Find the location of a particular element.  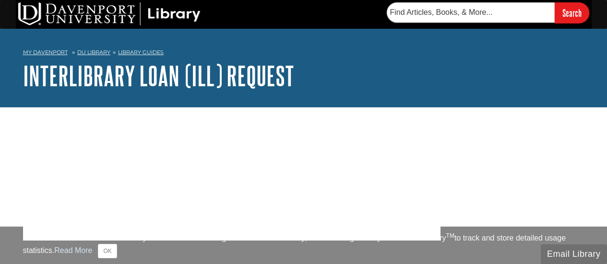

a: My Davenport is located at coordinates (45, 52).